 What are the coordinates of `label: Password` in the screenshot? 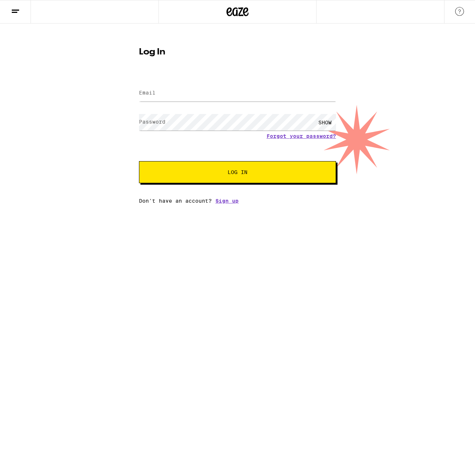 It's located at (152, 122).